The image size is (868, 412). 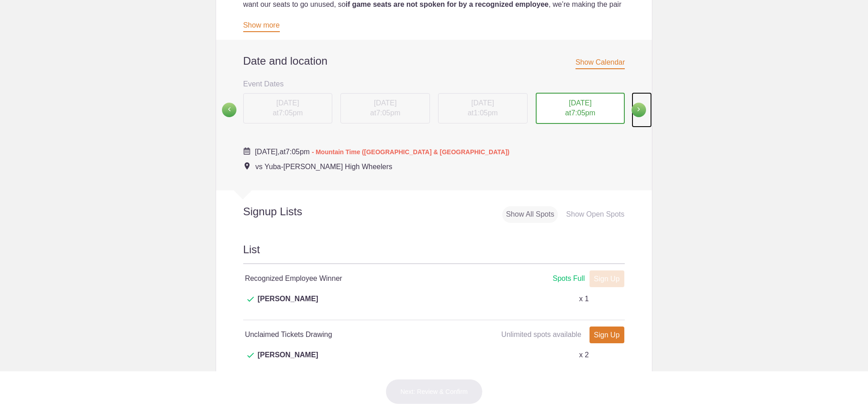 I want to click on h2: Date and location, so click(x=434, y=61).